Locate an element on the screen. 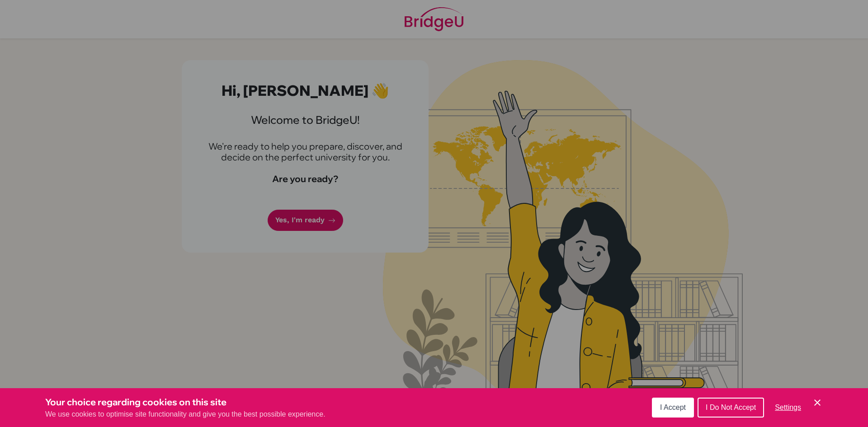 This screenshot has height=427, width=868. p: We use cookies to optimise site functionality and give you the best possible experience. is located at coordinates (186, 414).